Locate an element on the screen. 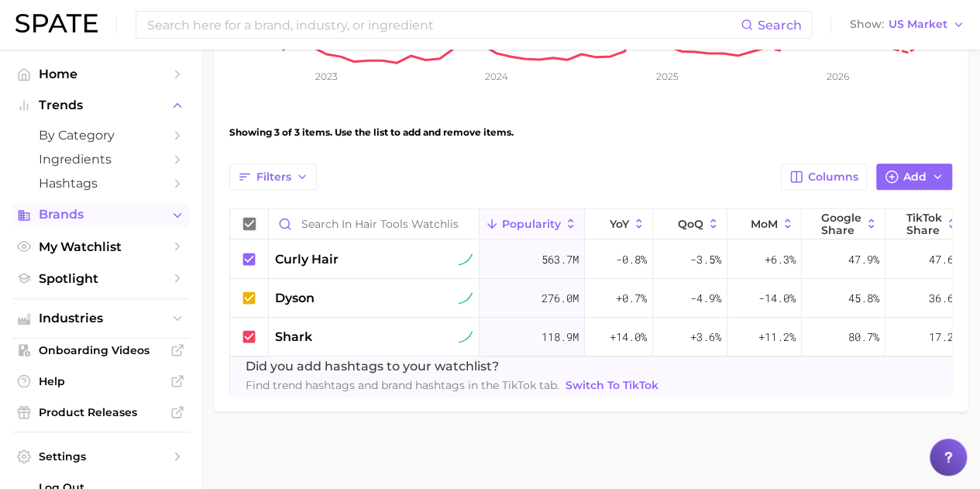 The image size is (980, 489). span: Brands is located at coordinates (100, 215).